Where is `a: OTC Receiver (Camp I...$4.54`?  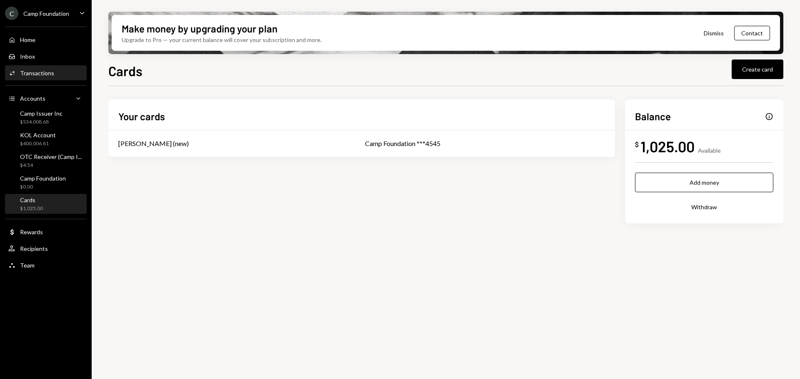
a: OTC Receiver (Camp I...$4.54 is located at coordinates (46, 161).